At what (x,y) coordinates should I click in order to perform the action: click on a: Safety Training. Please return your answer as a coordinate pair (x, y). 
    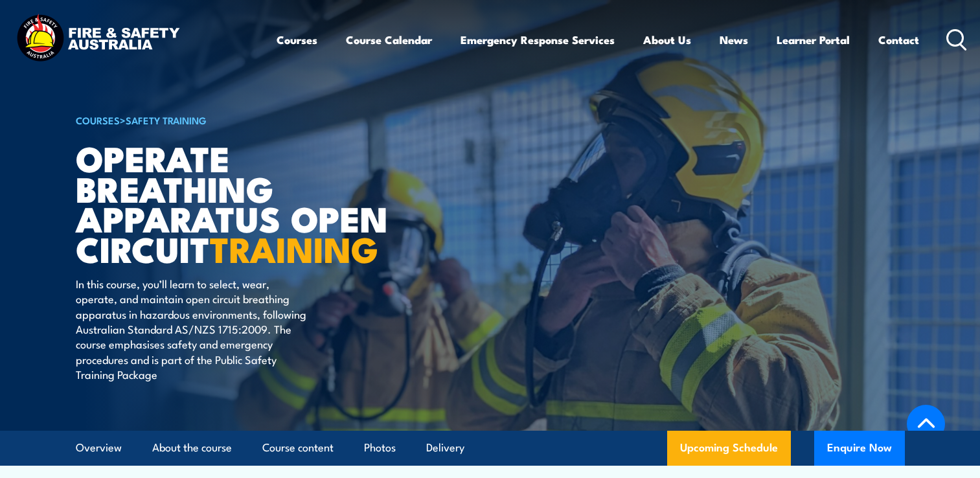
    Looking at the image, I should click on (166, 120).